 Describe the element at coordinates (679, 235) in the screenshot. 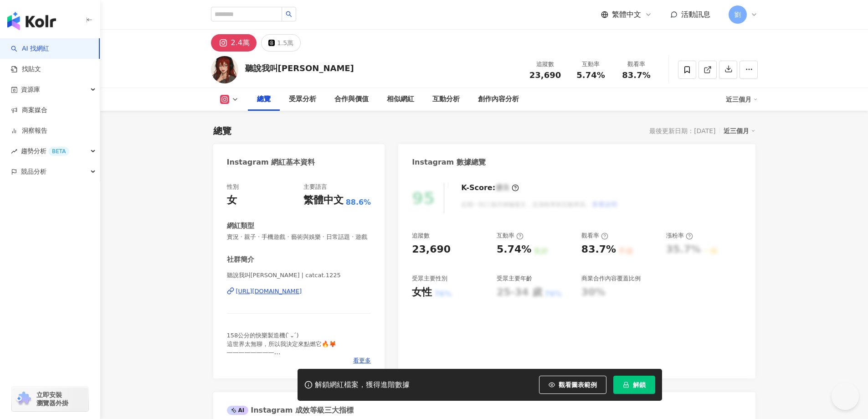

I see `div: 漲粉率` at that location.